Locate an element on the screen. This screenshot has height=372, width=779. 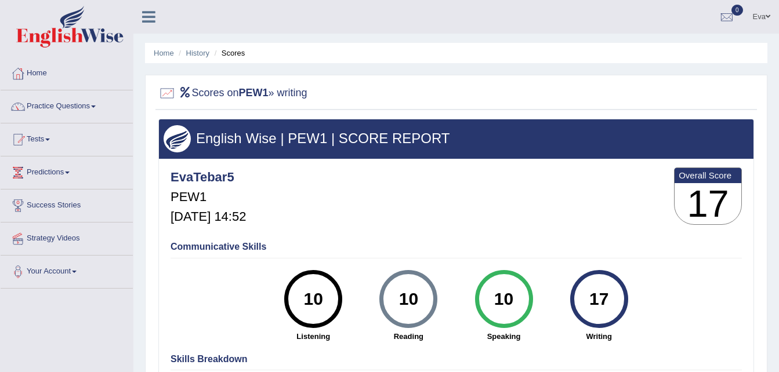
img: wings.png is located at coordinates (177, 139).